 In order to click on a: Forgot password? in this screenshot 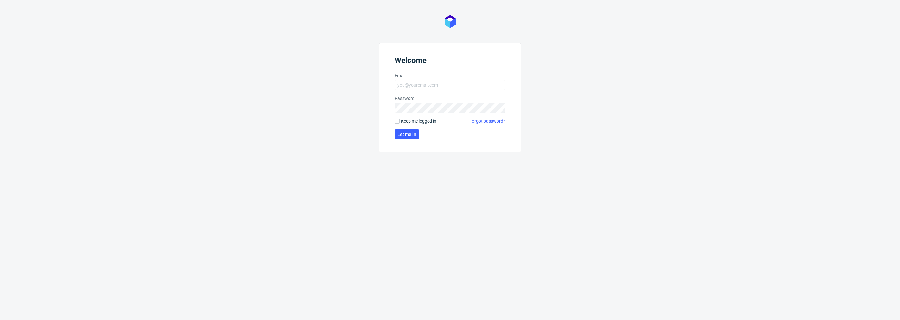, I will do `click(487, 121)`.